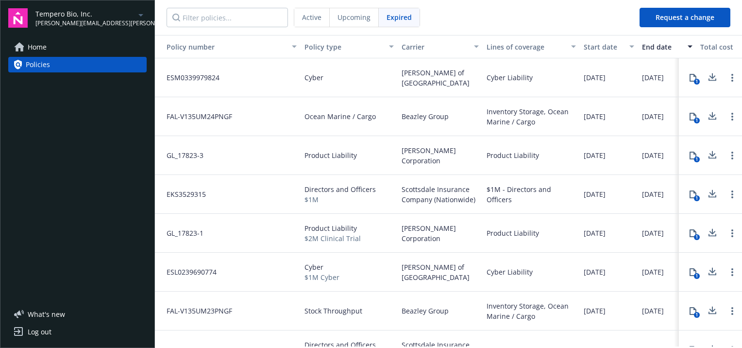 The image size is (742, 348). Describe the element at coordinates (340, 199) in the screenshot. I see `span: $1M` at that location.